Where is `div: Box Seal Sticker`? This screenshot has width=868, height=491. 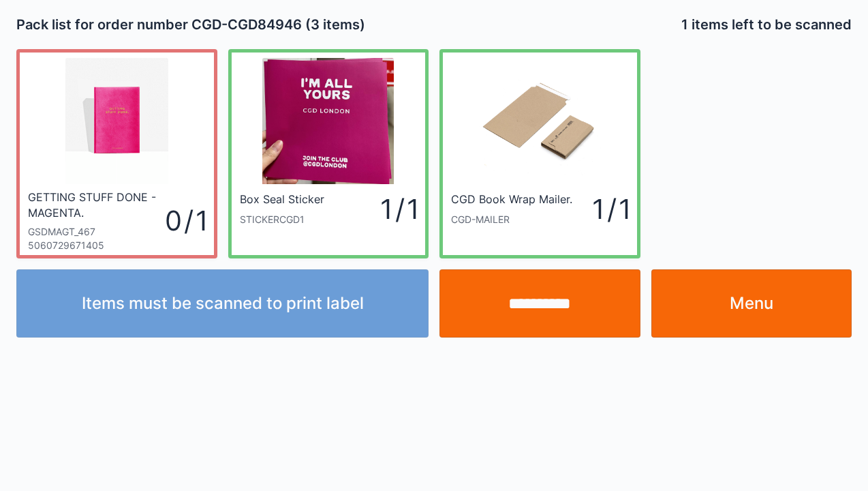
div: Box Seal Sticker is located at coordinates (282, 199).